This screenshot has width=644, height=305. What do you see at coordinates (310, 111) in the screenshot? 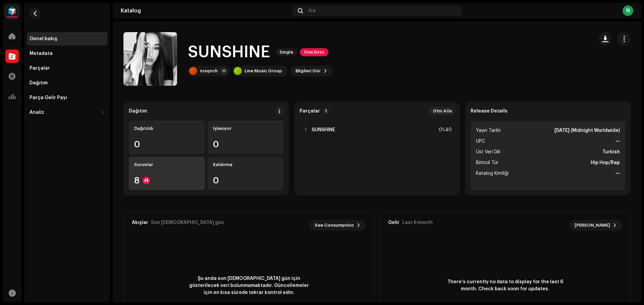
I see `strong: Parçalar` at bounding box center [310, 111].